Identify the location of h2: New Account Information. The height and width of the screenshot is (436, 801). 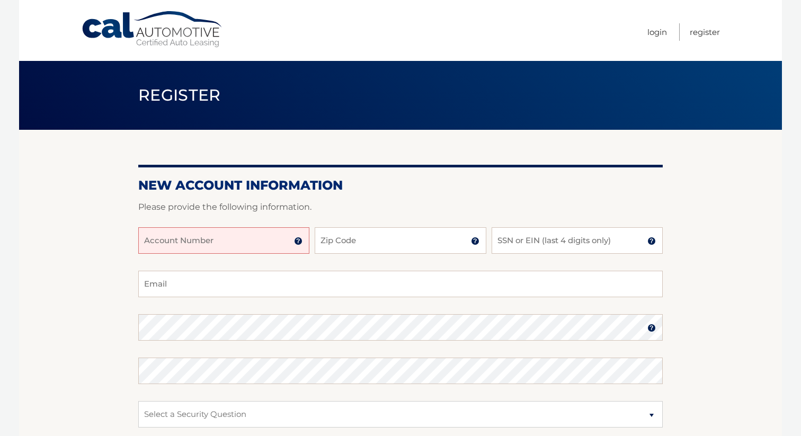
(400, 185).